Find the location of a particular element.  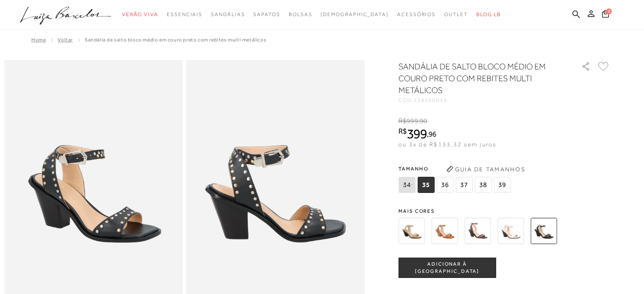

button: 0 is located at coordinates (605, 15).